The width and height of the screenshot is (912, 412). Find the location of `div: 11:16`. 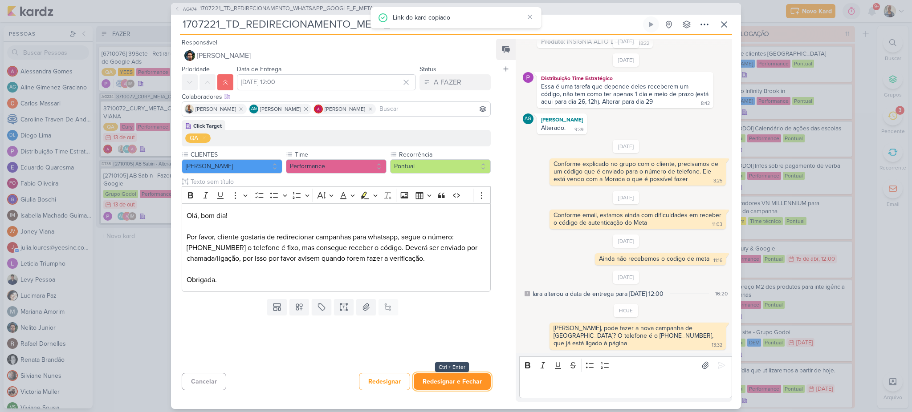

div: 11:16 is located at coordinates (718, 261).